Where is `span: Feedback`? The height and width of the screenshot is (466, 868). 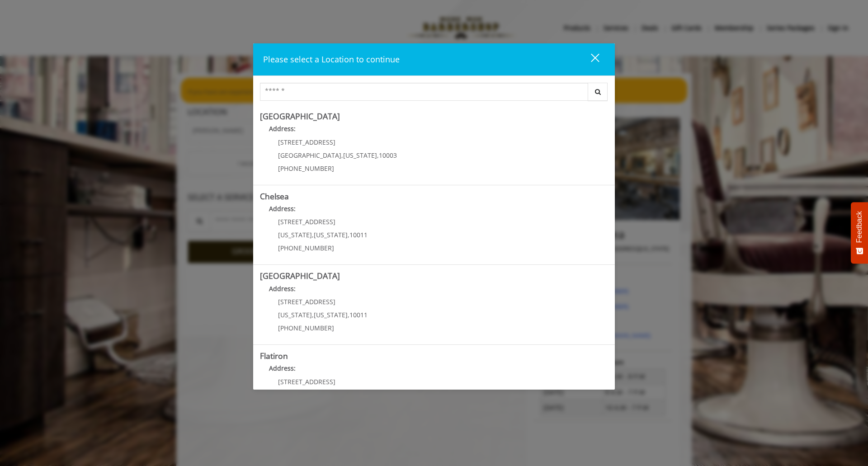 span: Feedback is located at coordinates (859, 227).